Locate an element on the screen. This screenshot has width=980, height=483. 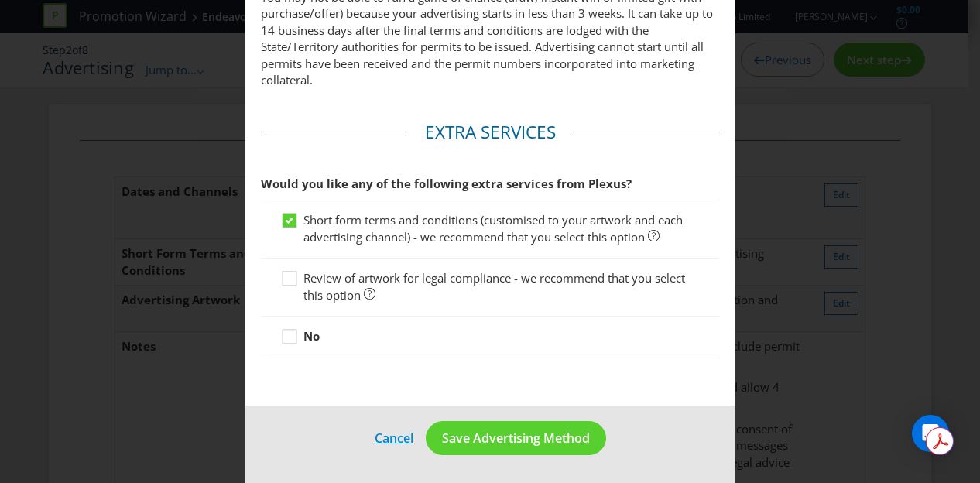
span: Save Advertising Method is located at coordinates (515, 438).